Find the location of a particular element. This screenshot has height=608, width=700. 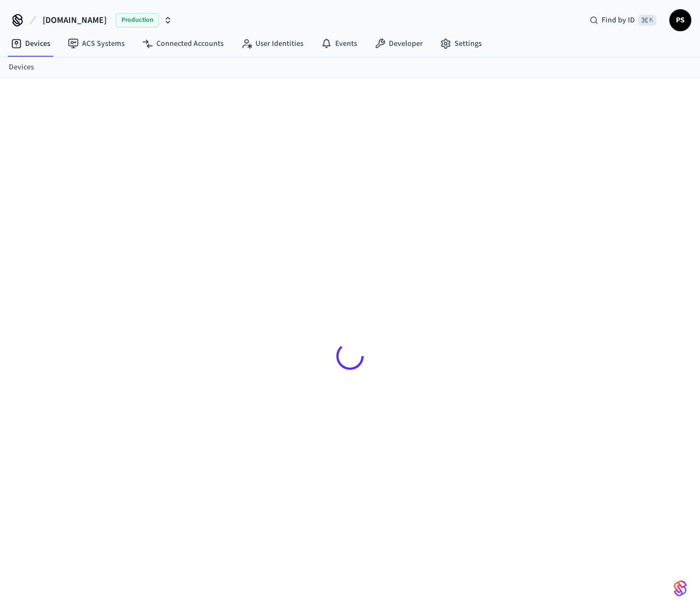

img: SeamLogoGradient.69752ec5.svg is located at coordinates (680, 588).